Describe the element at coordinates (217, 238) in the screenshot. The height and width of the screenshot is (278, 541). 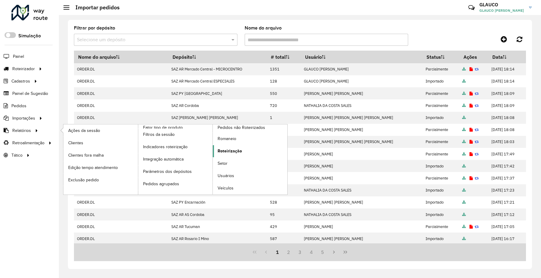
I see `td: SAZ AR Rosario I Mino` at that location.